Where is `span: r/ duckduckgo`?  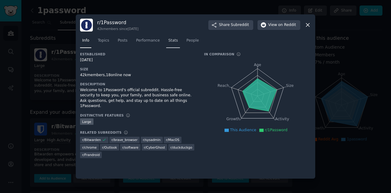 span: r/ duckduckgo is located at coordinates (181, 147).